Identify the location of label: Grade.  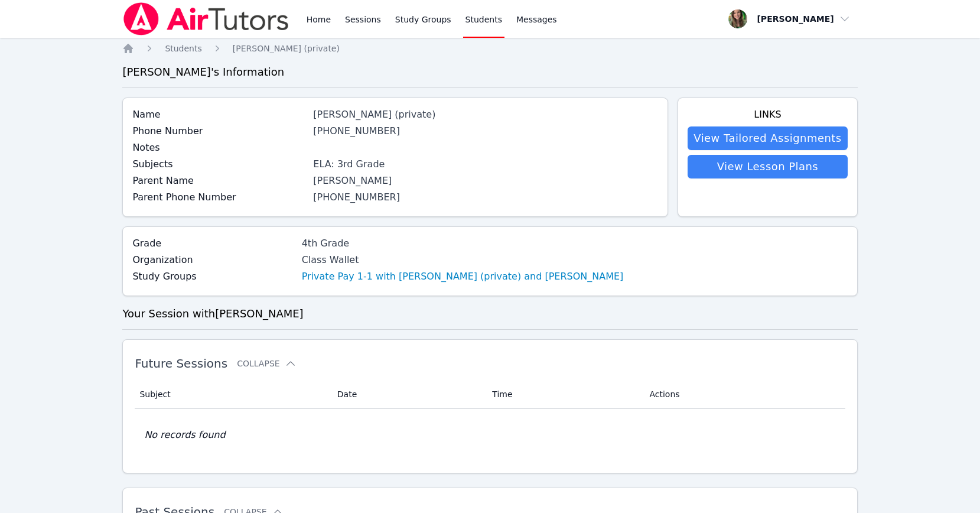
(213, 243).